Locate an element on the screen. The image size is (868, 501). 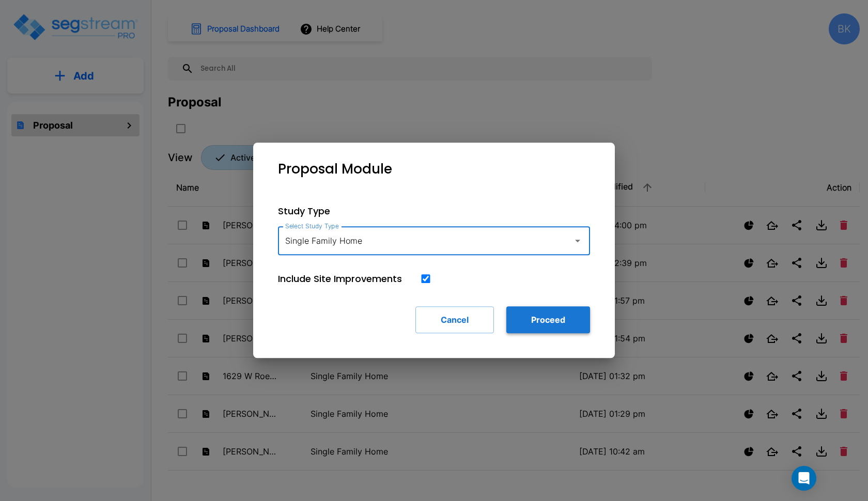
div: Open Intercom Messenger is located at coordinates (804, 478).